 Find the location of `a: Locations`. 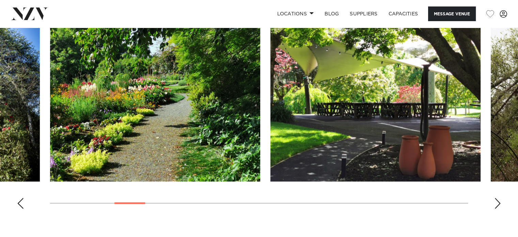

a: Locations is located at coordinates (295, 14).